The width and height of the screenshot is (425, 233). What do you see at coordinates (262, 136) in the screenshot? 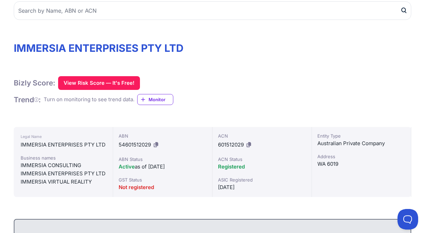
I see `div: ACN` at bounding box center [262, 136].